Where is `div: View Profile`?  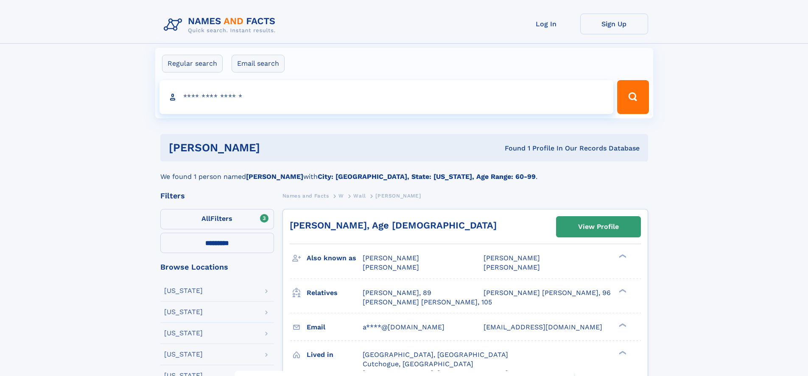 div: View Profile is located at coordinates (598, 227).